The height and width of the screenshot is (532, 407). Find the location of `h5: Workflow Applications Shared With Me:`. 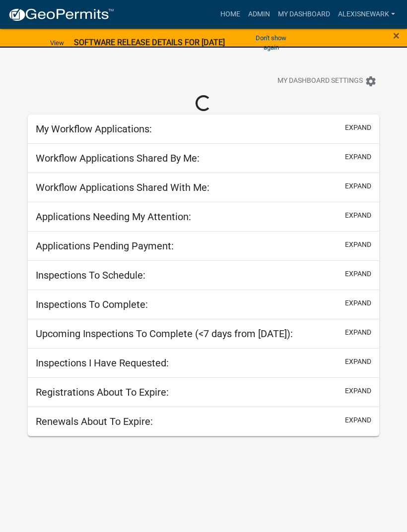

h5: Workflow Applications Shared With Me: is located at coordinates (123, 187).